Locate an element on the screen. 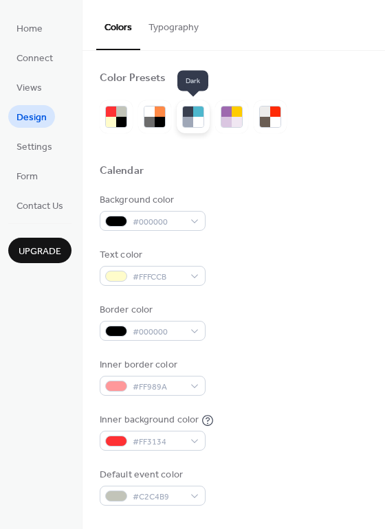 The width and height of the screenshot is (385, 529). a: Contact Us is located at coordinates (40, 205).